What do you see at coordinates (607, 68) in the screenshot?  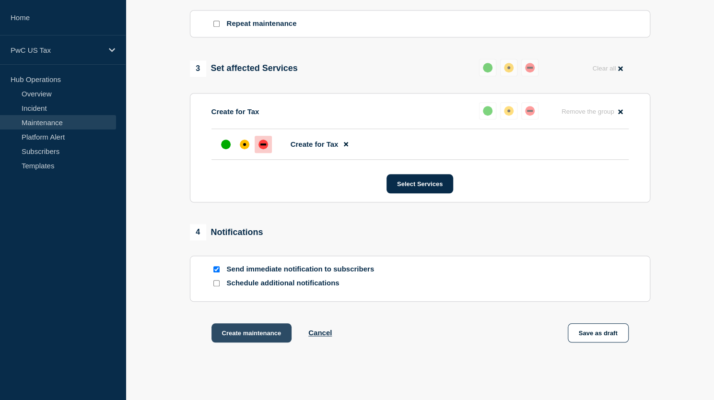 I see `button: Clear all` at bounding box center [607, 68].